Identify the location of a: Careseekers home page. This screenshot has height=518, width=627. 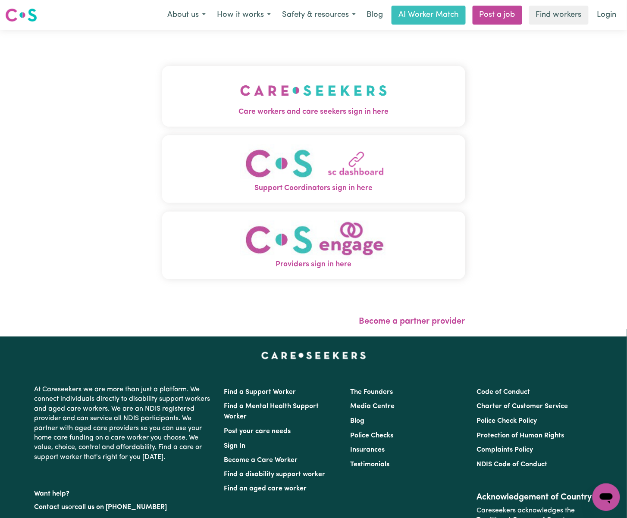
(313, 356).